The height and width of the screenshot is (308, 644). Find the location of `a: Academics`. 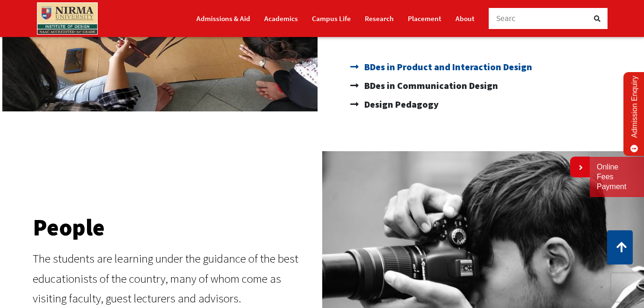

a: Academics is located at coordinates (281, 18).